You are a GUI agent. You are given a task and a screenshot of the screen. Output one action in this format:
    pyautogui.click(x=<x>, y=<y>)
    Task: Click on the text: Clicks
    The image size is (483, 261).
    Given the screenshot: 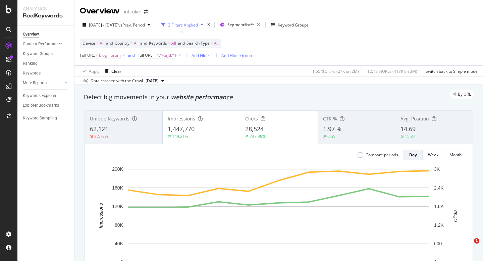 What is the action you would take?
    pyautogui.click(x=455, y=215)
    